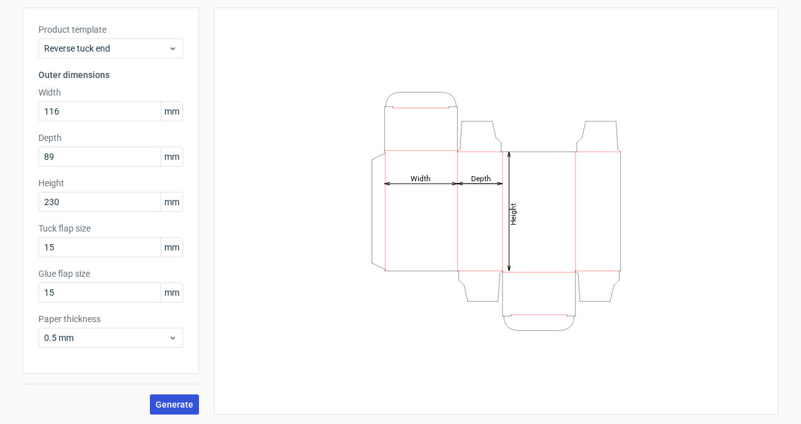  Describe the element at coordinates (111, 183) in the screenshot. I see `label: Height` at that location.